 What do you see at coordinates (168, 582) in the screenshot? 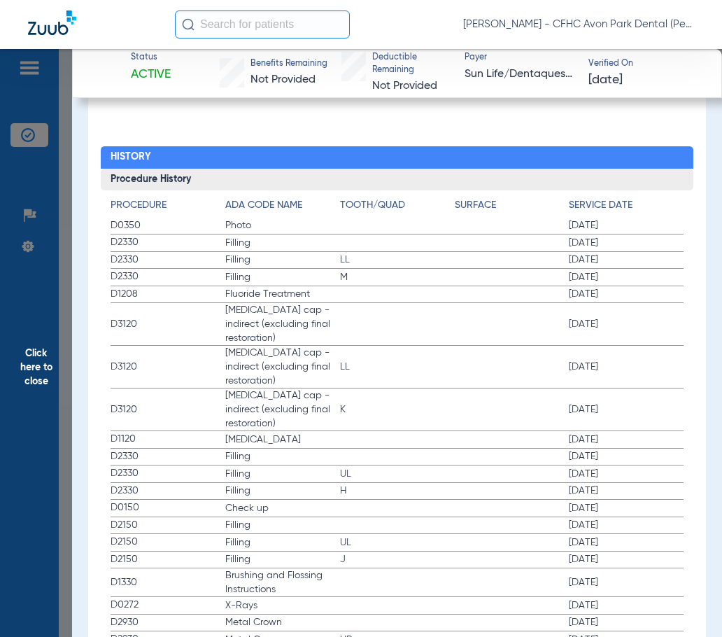
I see `span: D1330` at bounding box center [168, 582].